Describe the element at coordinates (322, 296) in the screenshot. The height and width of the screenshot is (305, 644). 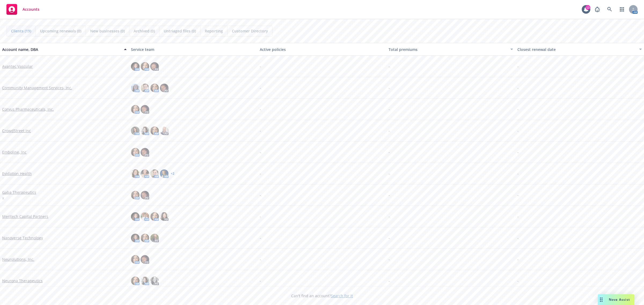
I see `span: Can't find an account?` at that location.